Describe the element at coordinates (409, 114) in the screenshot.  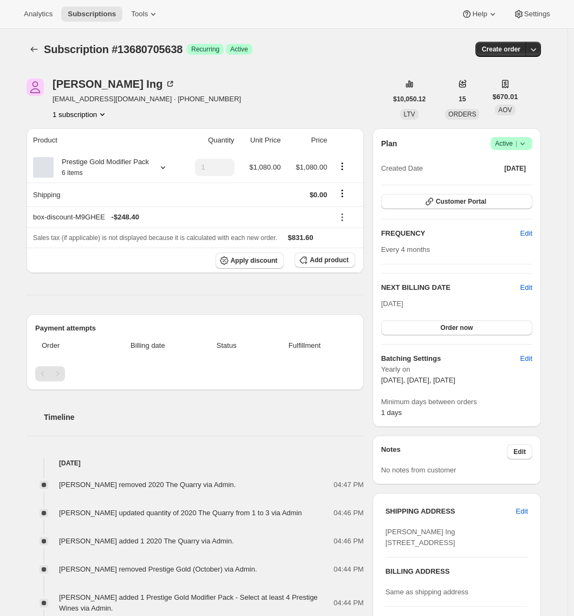
I see `span: LTV` at that location.